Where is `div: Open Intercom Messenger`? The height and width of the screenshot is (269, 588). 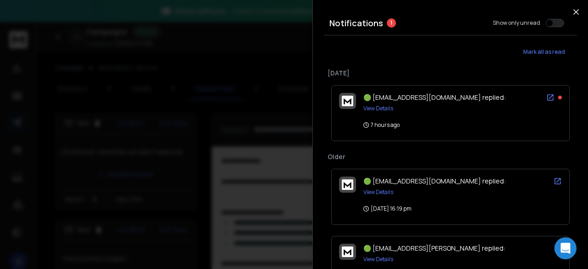
div: Open Intercom Messenger is located at coordinates (566, 248).